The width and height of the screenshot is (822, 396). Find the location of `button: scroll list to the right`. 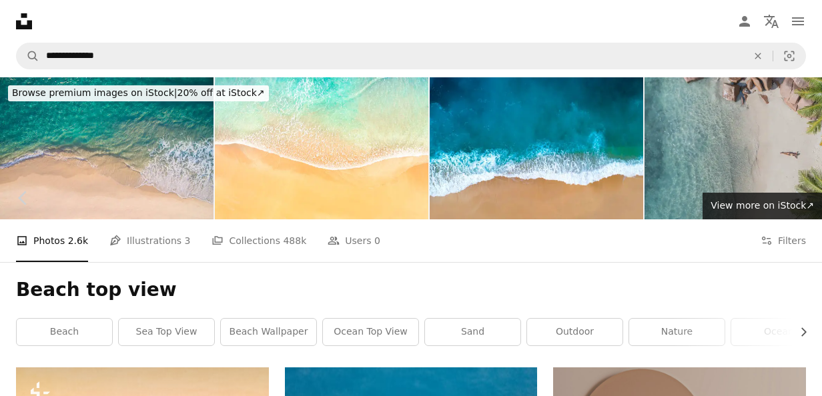

button: scroll list to the right is located at coordinates (798, 332).